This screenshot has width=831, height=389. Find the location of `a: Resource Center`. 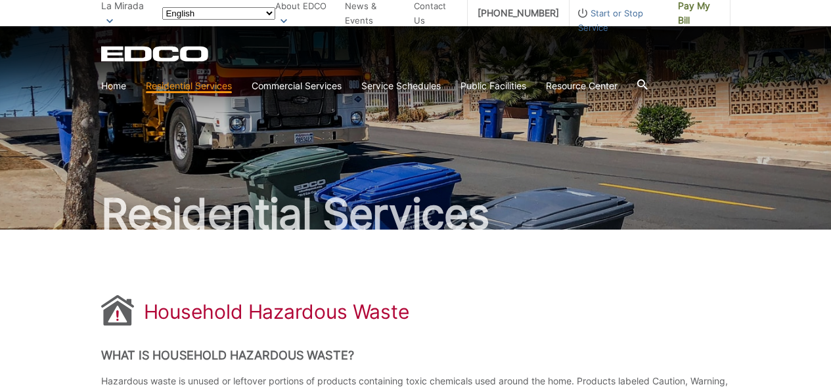

a: Resource Center is located at coordinates (581, 86).